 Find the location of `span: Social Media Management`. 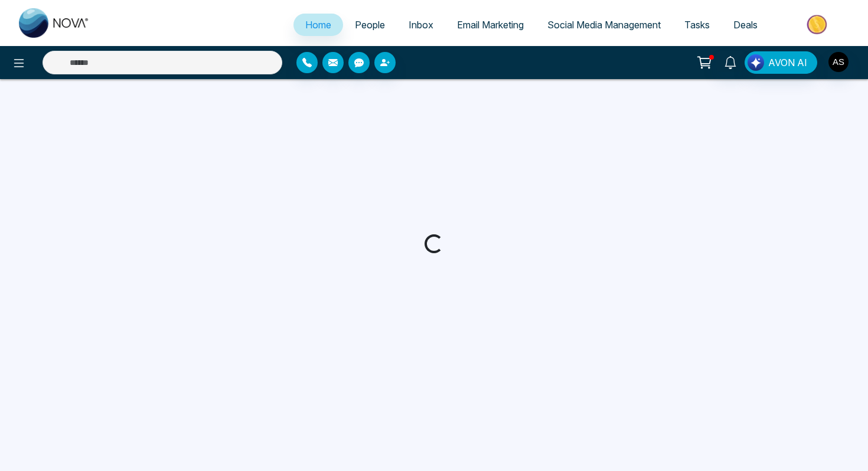

span: Social Media Management is located at coordinates (604, 25).